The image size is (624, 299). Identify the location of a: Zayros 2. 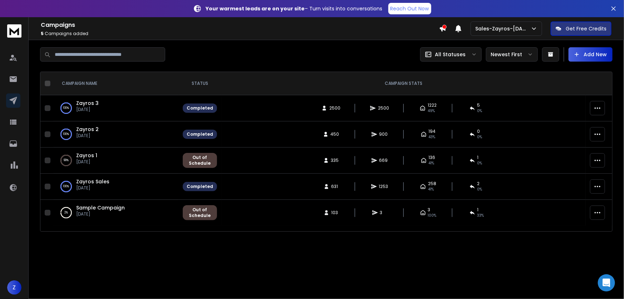
(87, 129).